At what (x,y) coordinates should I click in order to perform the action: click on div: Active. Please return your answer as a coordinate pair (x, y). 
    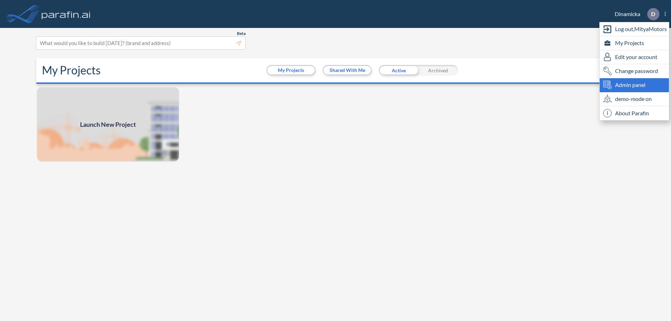
    Looking at the image, I should click on (398, 70).